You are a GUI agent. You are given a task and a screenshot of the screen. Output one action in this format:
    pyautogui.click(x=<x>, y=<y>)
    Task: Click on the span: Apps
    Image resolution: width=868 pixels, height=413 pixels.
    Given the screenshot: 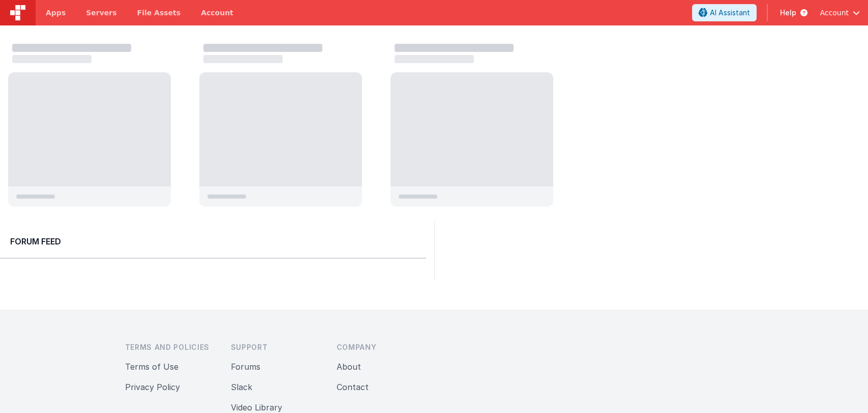 What is the action you would take?
    pyautogui.click(x=56, y=13)
    